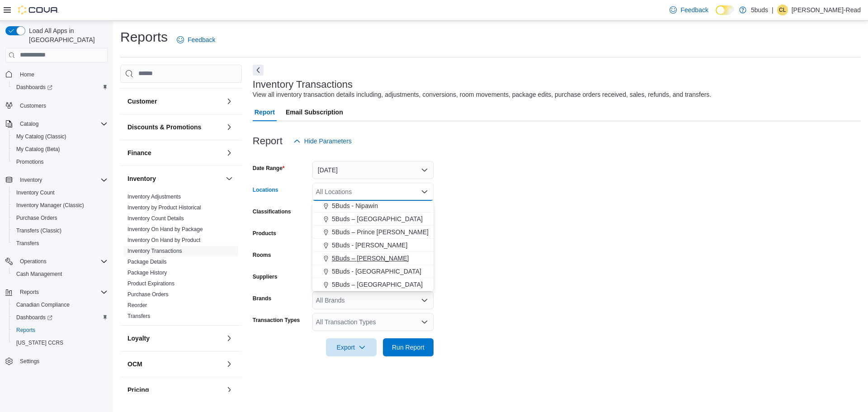  What do you see at coordinates (60, 218) in the screenshot?
I see `button: Purchase Orders` at bounding box center [60, 218].